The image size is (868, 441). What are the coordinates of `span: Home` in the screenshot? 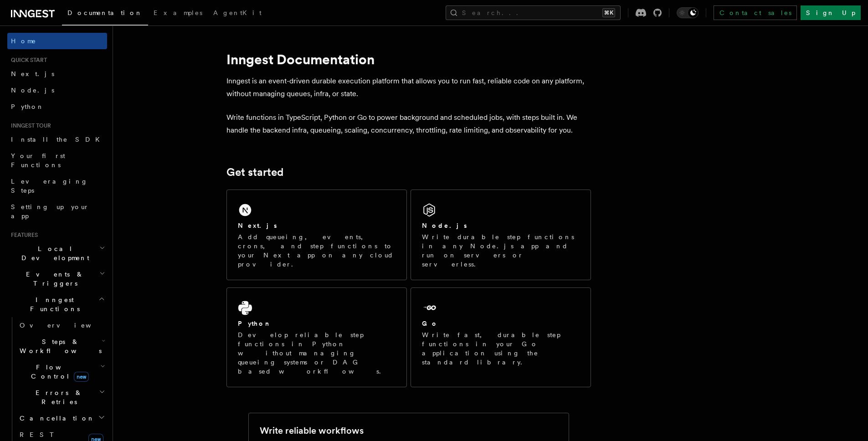 It's located at (23, 41).